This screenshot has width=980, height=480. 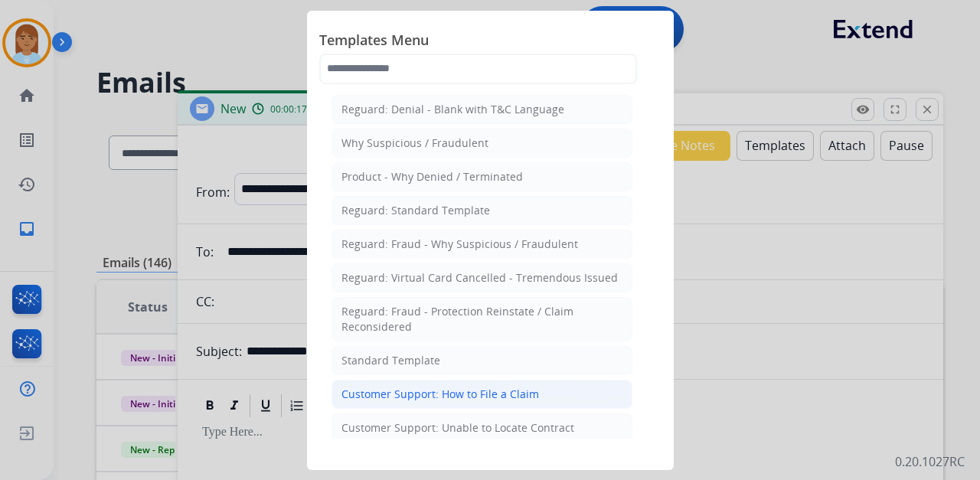 I want to click on div: Reguard: Denial - Blank with T&C Language, so click(x=453, y=109).